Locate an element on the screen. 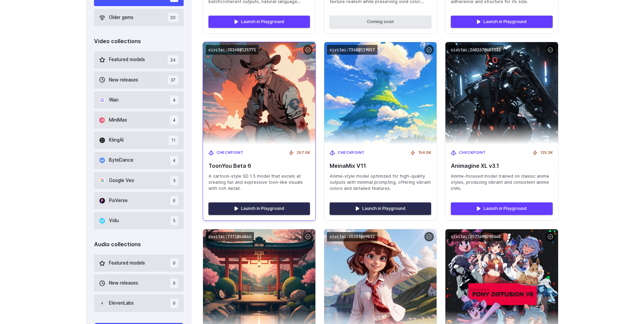  span: 20 is located at coordinates (173, 17).